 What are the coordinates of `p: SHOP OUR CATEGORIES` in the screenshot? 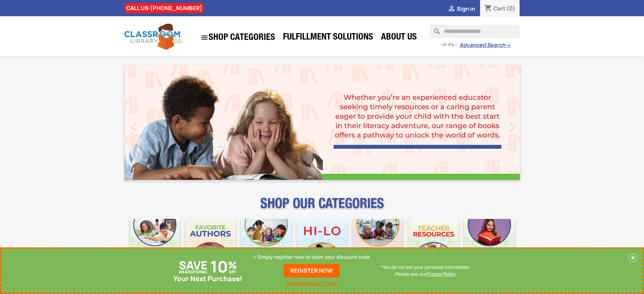 It's located at (322, 207).